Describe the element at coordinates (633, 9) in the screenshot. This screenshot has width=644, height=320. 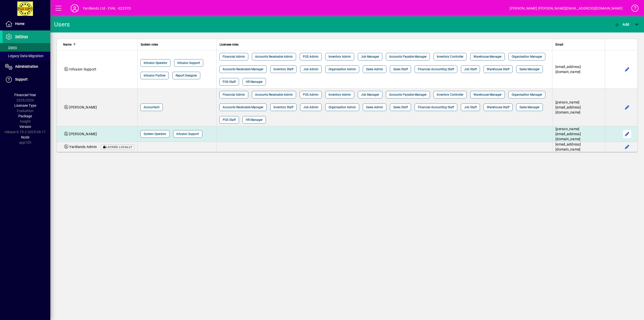
I see `a: Knowledge Base` at that location.